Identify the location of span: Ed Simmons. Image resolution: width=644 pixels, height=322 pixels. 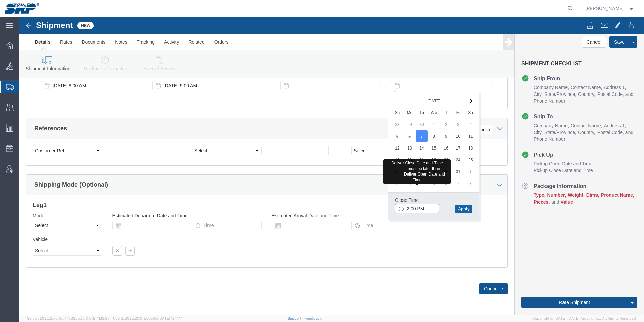
(605, 9).